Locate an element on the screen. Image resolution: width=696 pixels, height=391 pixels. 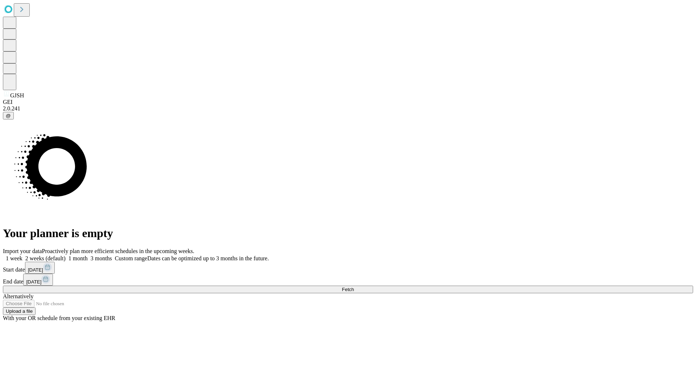
span: Dates can be optimized up to 3 months in the future. is located at coordinates (208, 258).